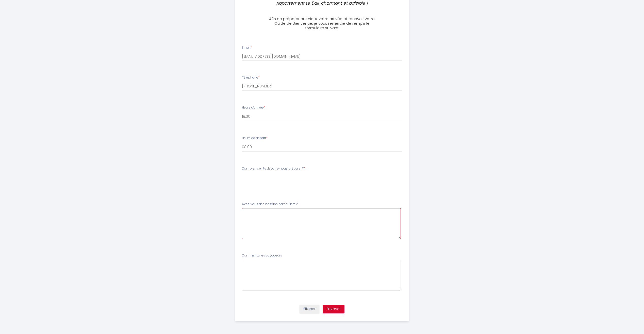  What do you see at coordinates (274, 168) in the screenshot?
I see `label: Combien de lits devons-nous préparer ?` at bounding box center [274, 168].